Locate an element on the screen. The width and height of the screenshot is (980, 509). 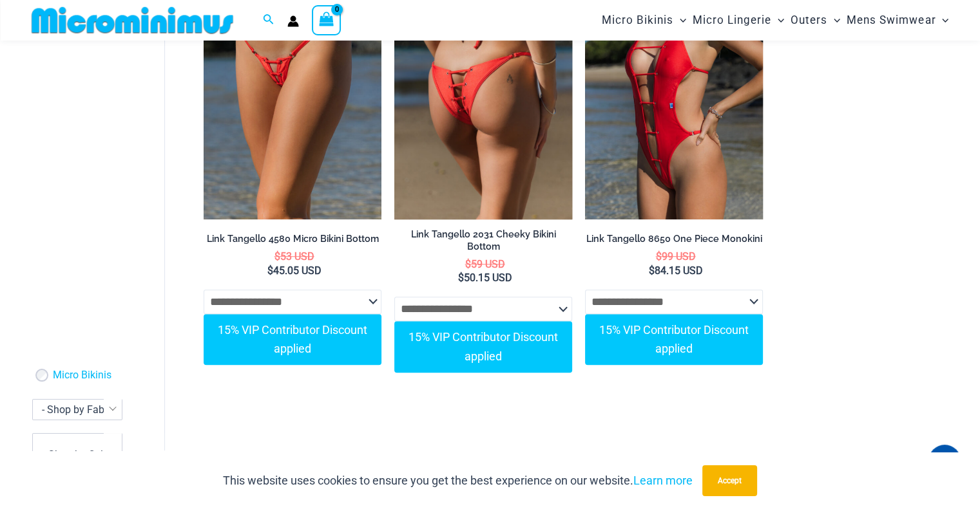
span: Micro Lingerie is located at coordinates (732, 20).